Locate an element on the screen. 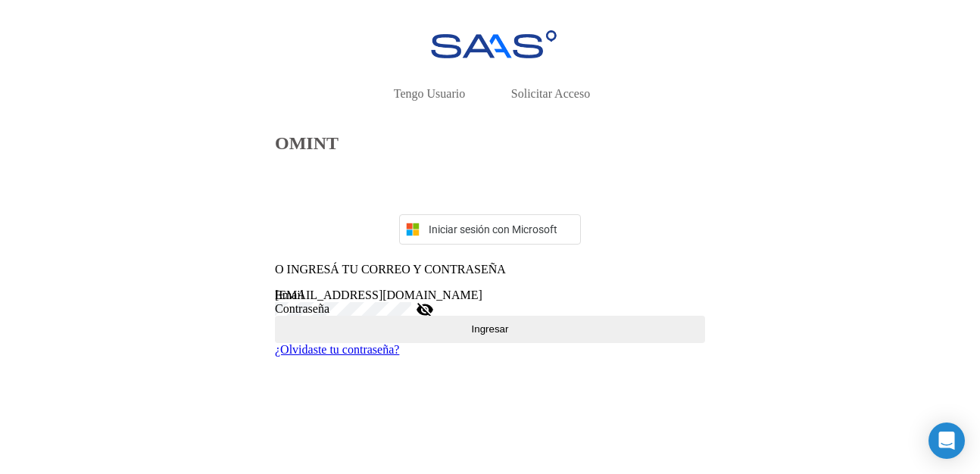 This screenshot has width=980, height=474. div: Tengo Usuario is located at coordinates (429, 94).